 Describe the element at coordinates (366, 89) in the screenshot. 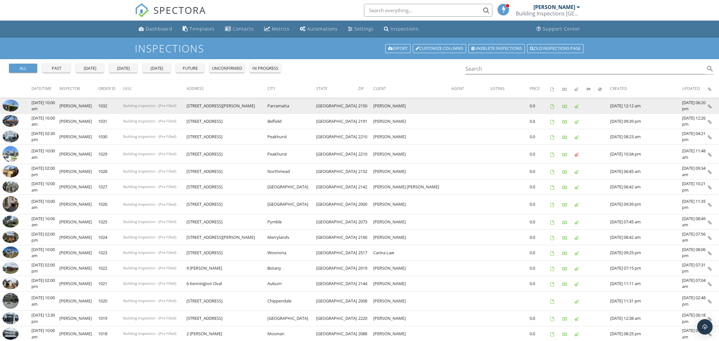

I see `th: Zip: Not sorted.` at that location.